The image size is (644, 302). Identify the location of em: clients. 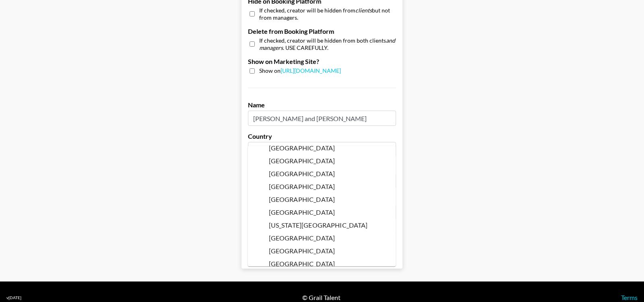
(363, 10).